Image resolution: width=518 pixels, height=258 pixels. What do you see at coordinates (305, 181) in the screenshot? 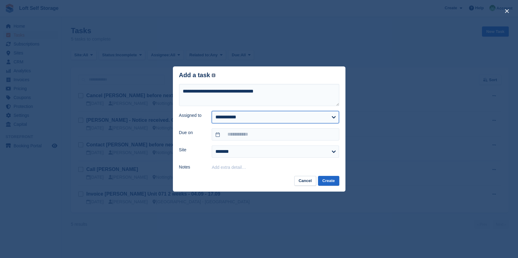
I see `button: Cancel` at bounding box center [305, 181].